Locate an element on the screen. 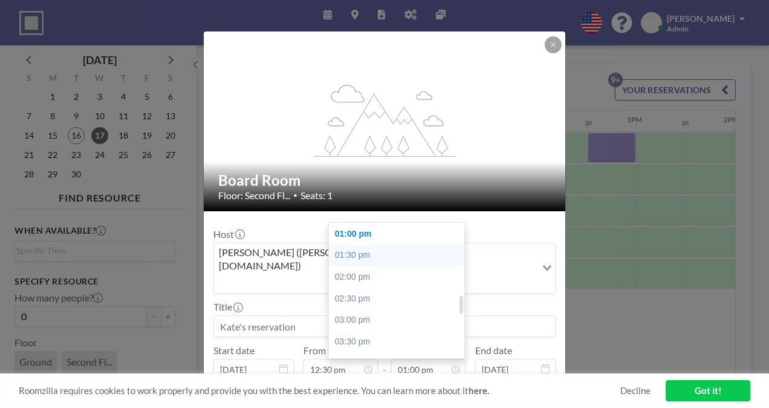 Image resolution: width=769 pixels, height=408 pixels. div: 04:00 pm is located at coordinates (400, 363).